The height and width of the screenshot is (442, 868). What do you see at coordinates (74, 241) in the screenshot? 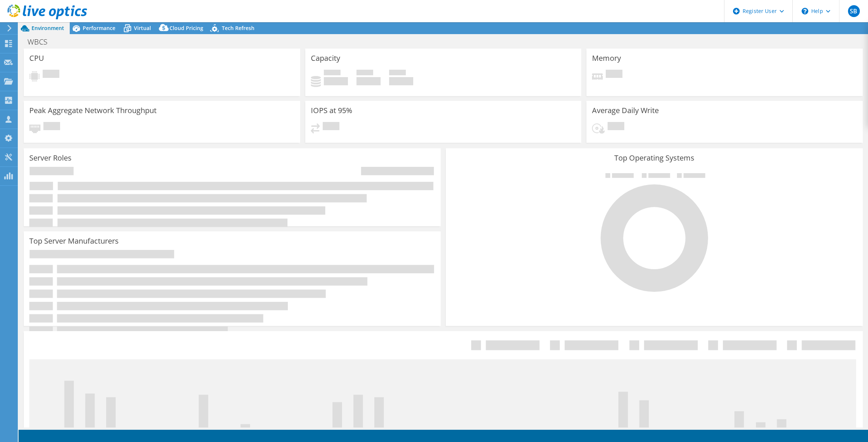
I see `h3: Top Server Manufacturers` at bounding box center [74, 241].